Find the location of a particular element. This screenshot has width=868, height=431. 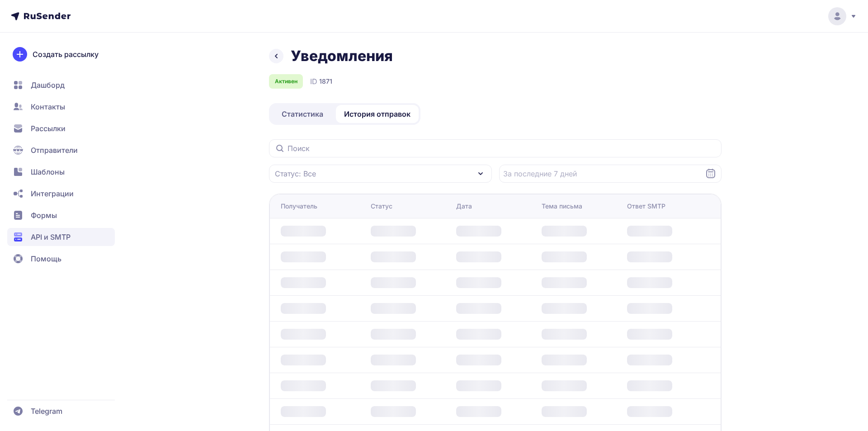

div: Получатель is located at coordinates (299, 206).